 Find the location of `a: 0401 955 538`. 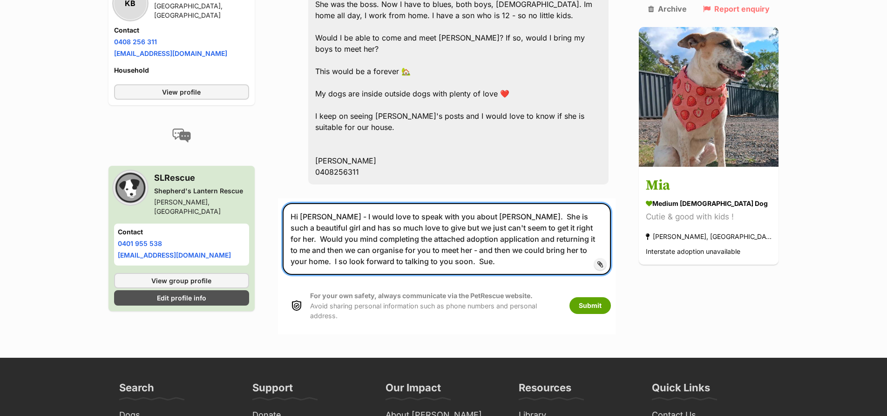

a: 0401 955 538 is located at coordinates (140, 243).